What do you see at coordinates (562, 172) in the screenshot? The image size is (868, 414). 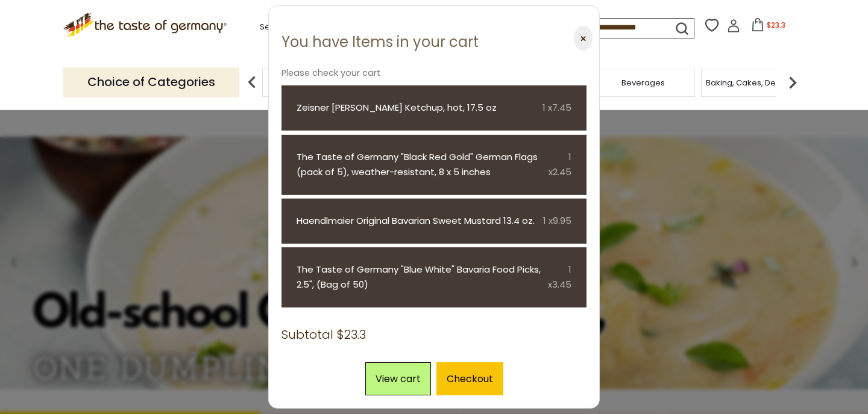 I see `span: 2.45` at bounding box center [562, 172].